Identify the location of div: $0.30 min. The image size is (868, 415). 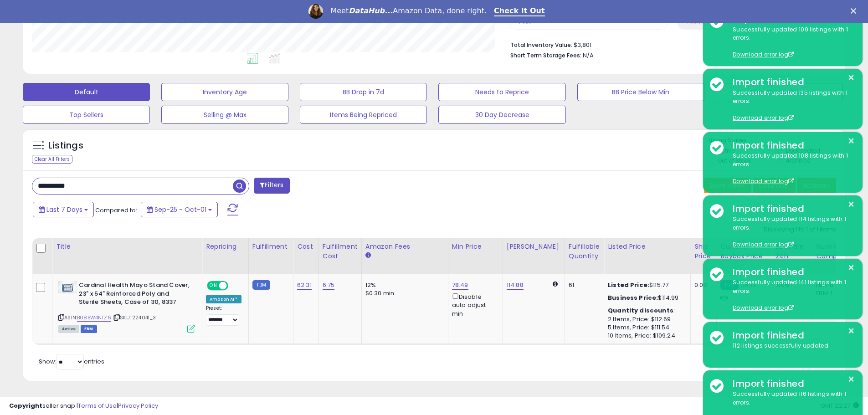
(403, 293).